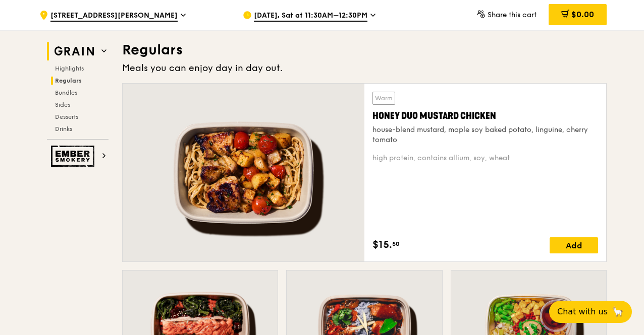 The image size is (644, 335). Describe the element at coordinates (512, 15) in the screenshot. I see `span: Share this cart` at that location.